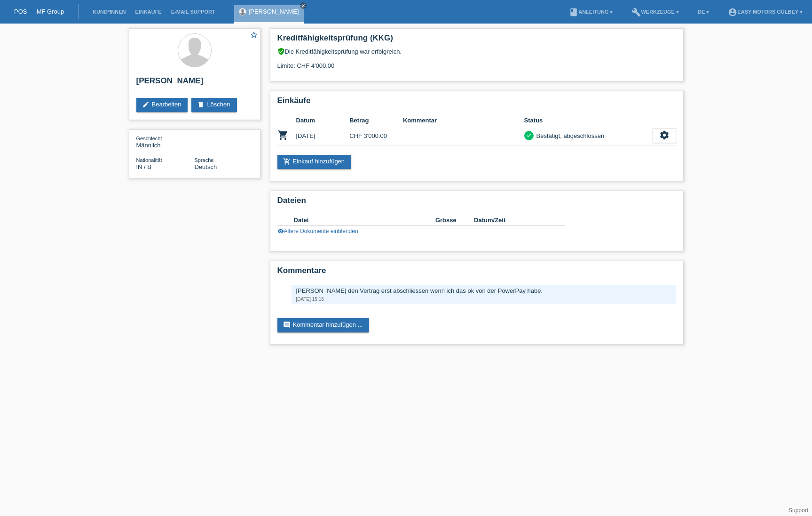  What do you see at coordinates (39, 11) in the screenshot?
I see `a: POS — MF Group` at bounding box center [39, 11].